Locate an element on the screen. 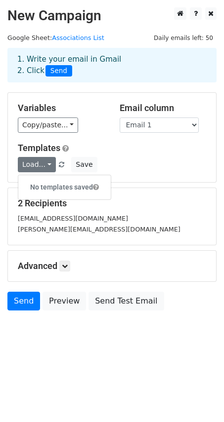 This screenshot has width=224, height=422. a: Daily emails left: 50 is located at coordinates (183, 38).